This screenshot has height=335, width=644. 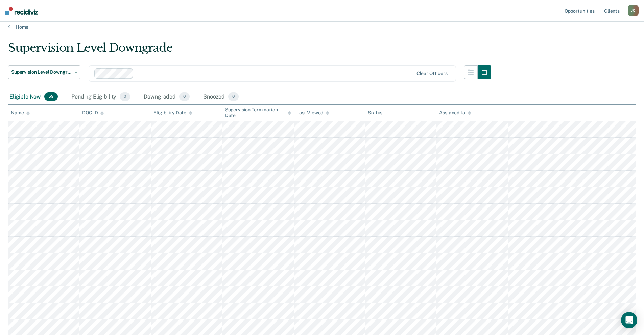 What do you see at coordinates (20, 113) in the screenshot?
I see `div: Name` at bounding box center [20, 113].